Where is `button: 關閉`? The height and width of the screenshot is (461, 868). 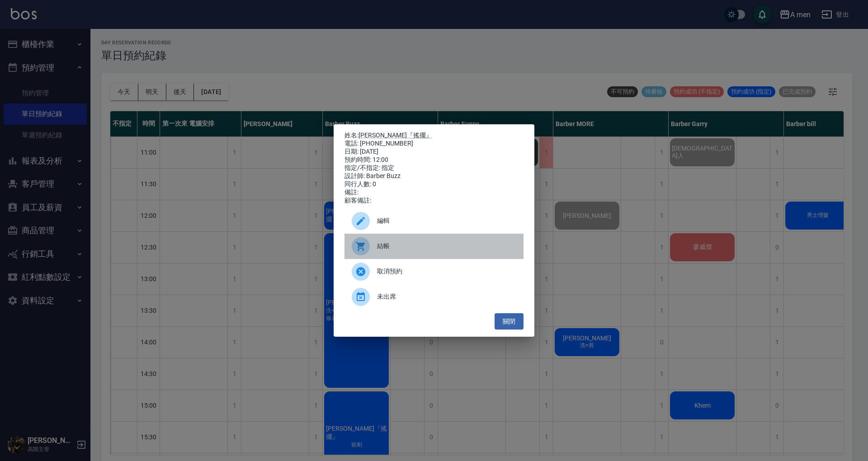 button: 關閉 is located at coordinates (509, 321).